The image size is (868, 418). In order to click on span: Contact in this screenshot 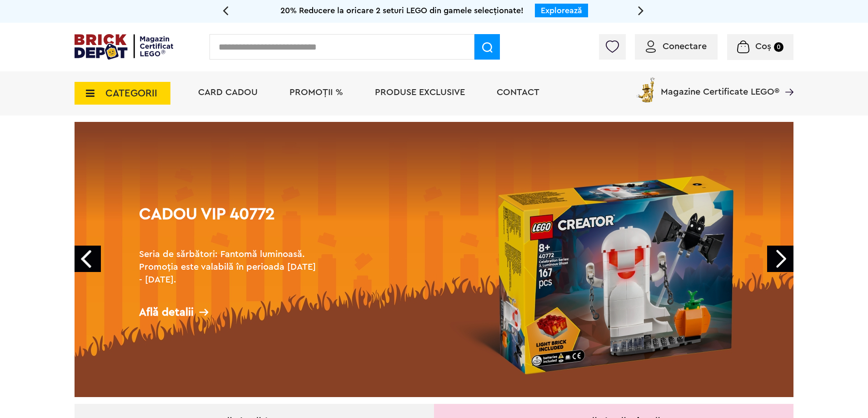, I will do `click(518, 93)`.